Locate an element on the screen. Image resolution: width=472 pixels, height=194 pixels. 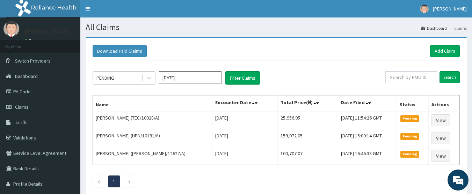
th: Date Filed is located at coordinates (367, 103).